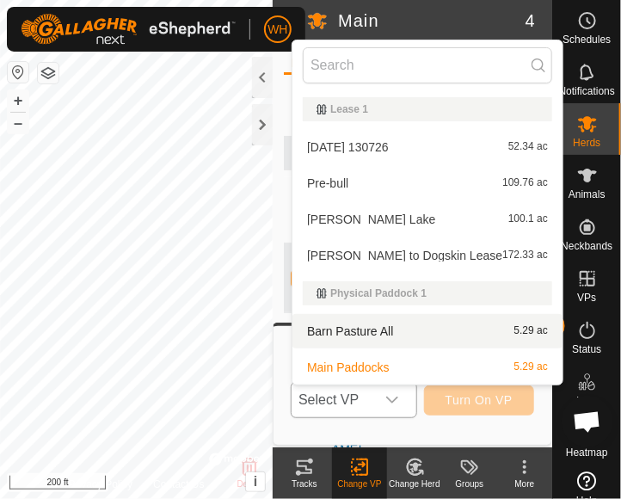  What do you see at coordinates (586, 297) in the screenshot?
I see `span: VPs` at bounding box center [586, 297].